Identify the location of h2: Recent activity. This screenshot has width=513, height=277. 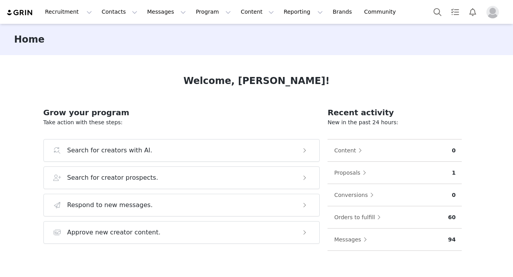
(394, 113).